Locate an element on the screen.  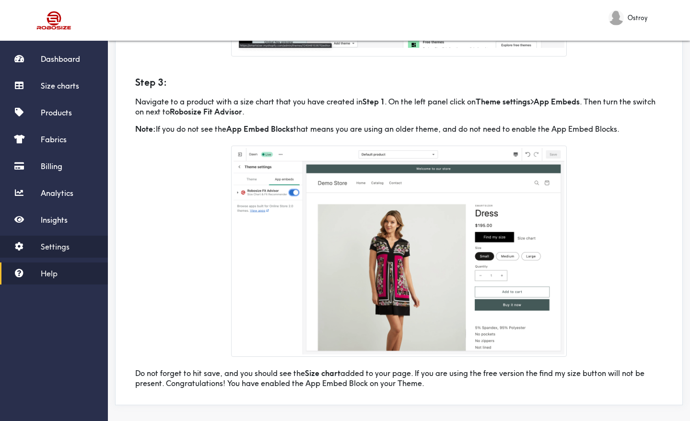
p: Do not forget to hit save, and you should see the added to your page. If you are using the free v... is located at coordinates (399, 377).